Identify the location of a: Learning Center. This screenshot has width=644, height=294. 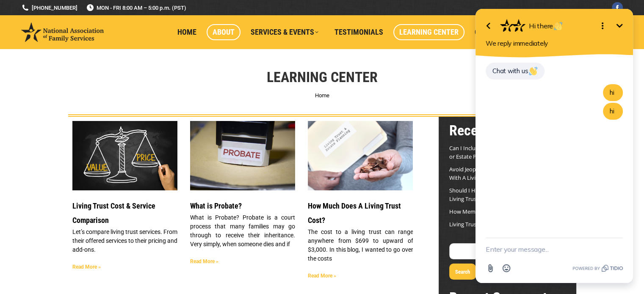
(429, 32).